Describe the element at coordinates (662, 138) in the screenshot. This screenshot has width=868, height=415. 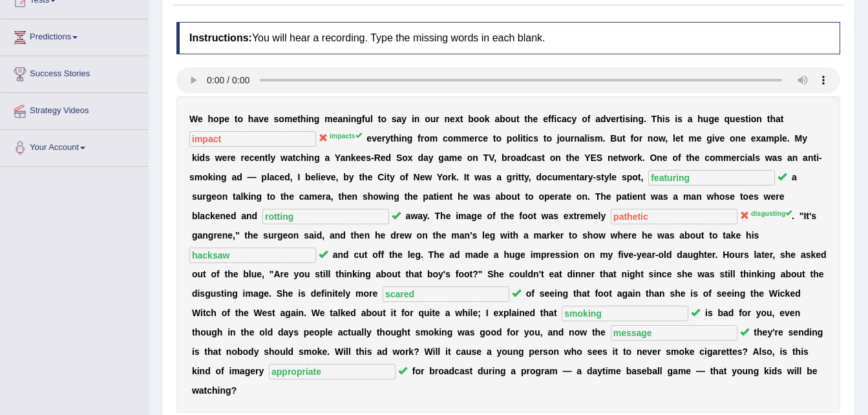
I see `b: w` at that location.